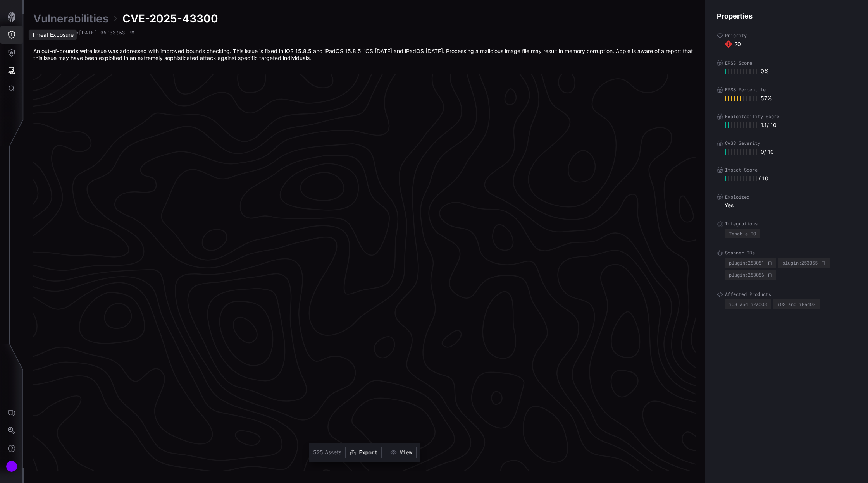  Describe the element at coordinates (401, 453) in the screenshot. I see `a: View` at that location.